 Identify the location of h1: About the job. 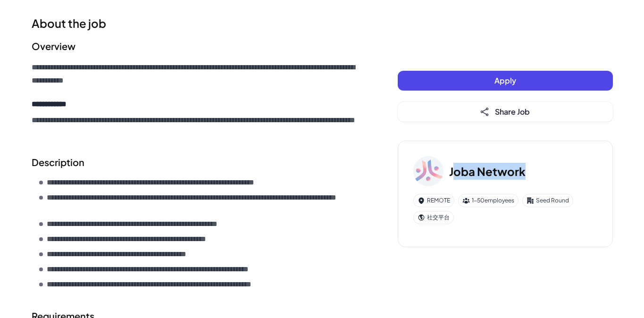
(196, 23).